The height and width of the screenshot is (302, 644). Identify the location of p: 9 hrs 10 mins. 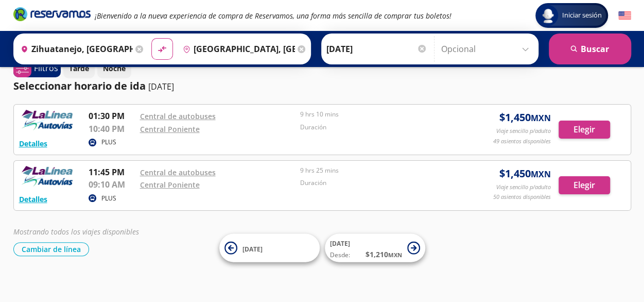
(378, 115).